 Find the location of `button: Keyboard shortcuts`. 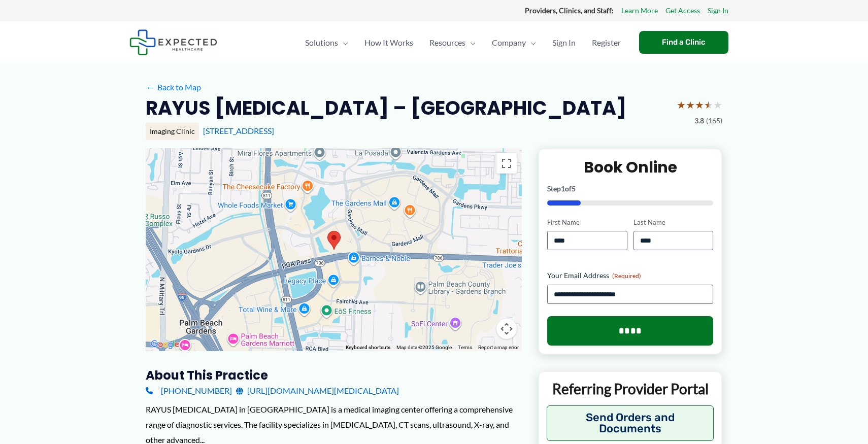

button: Keyboard shortcuts is located at coordinates (368, 348).